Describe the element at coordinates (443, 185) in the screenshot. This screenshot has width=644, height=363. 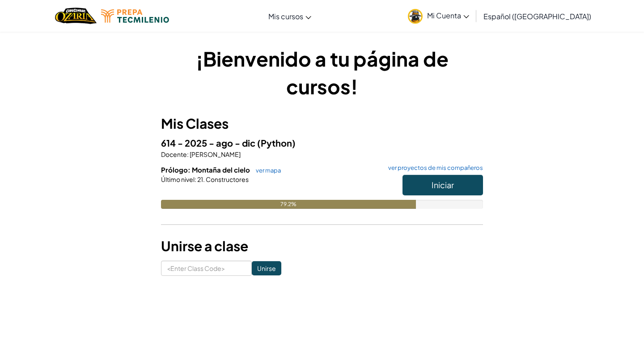
I see `span: Iniciar` at that location.